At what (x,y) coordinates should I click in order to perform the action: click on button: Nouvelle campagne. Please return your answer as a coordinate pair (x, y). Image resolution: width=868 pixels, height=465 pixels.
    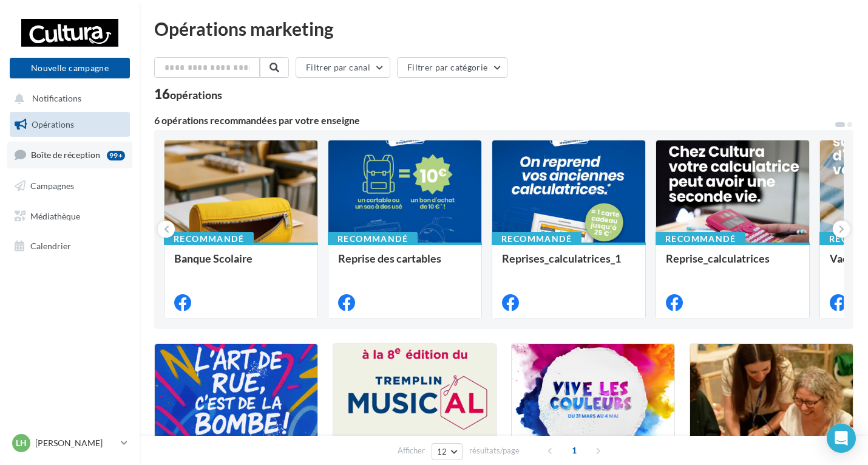
    Looking at the image, I should click on (70, 68).